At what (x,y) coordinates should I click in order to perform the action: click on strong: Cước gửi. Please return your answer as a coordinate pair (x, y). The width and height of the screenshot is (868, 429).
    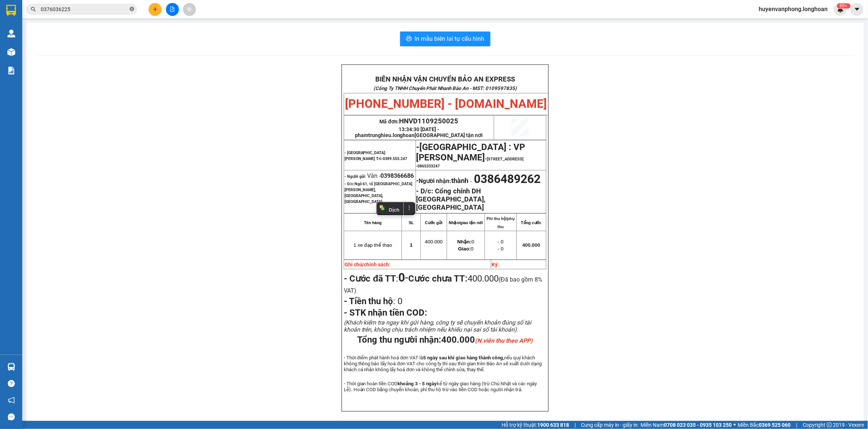
    Looking at the image, I should click on (433, 223).